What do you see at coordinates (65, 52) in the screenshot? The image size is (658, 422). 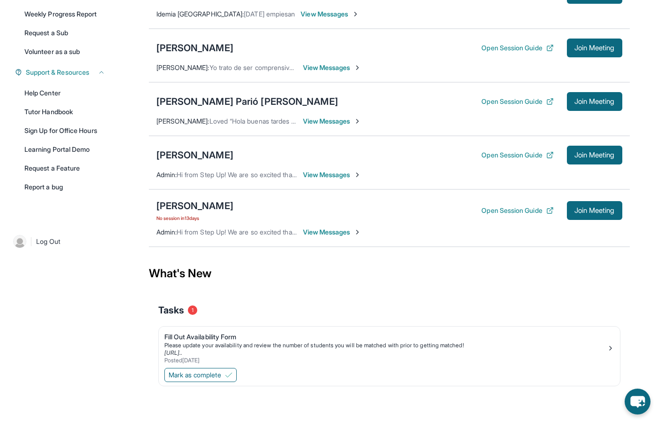 I see `a: Volunteer as a sub` at bounding box center [65, 52].